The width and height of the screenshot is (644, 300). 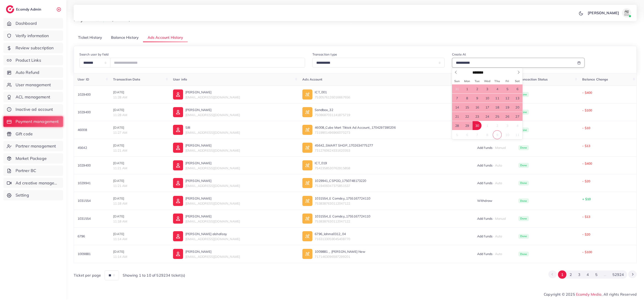 I want to click on span: Verify information, so click(x=32, y=36).